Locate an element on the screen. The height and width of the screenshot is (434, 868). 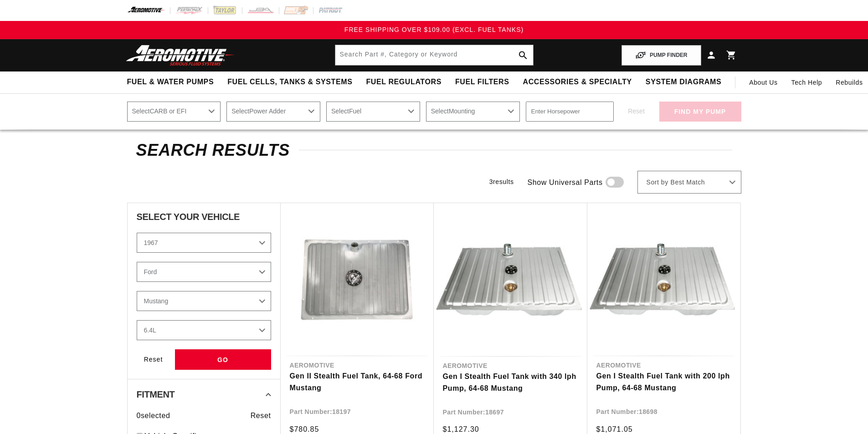
span: Fuel Regulators is located at coordinates (403, 82).